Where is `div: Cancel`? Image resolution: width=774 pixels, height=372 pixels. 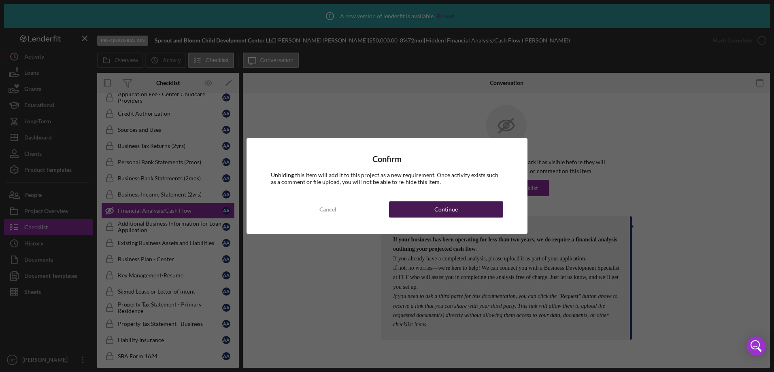
div: Cancel is located at coordinates (328, 210).